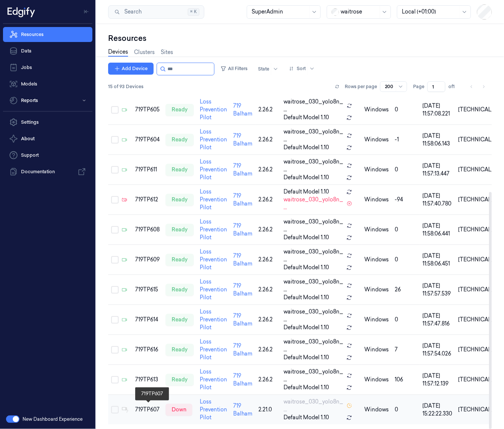 The image size is (504, 429). Describe the element at coordinates (477, 87) in the screenshot. I see `nav: pagination` at that location.